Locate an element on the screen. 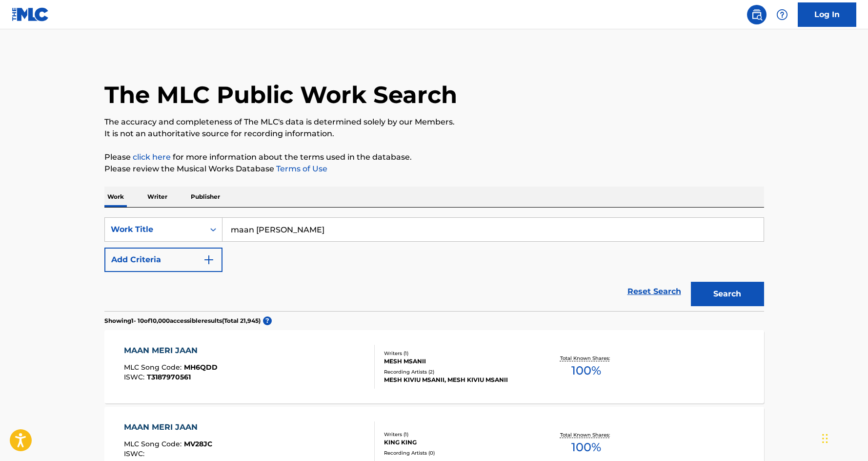 The image size is (868, 461). img: help is located at coordinates (783, 15).